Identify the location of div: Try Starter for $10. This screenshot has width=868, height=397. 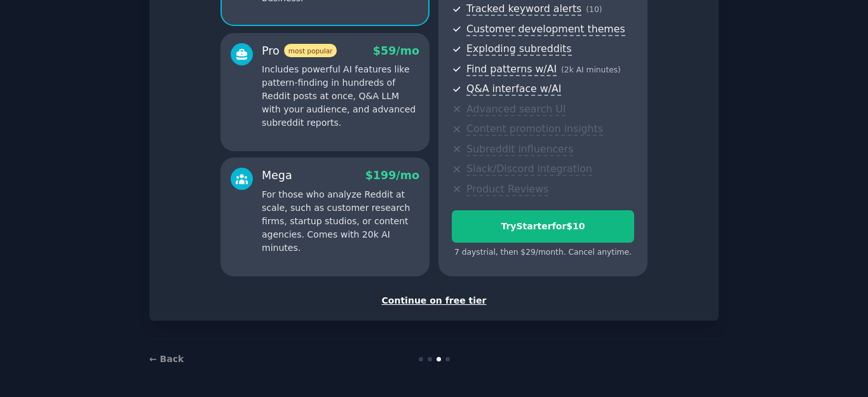
(542, 226).